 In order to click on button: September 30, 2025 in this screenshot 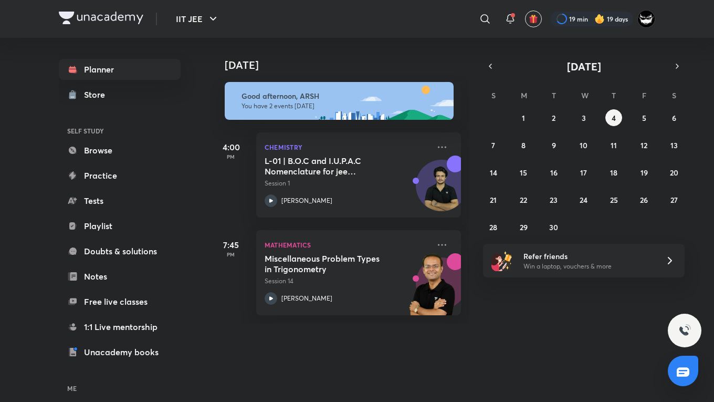, I will do `click(554, 227)`.